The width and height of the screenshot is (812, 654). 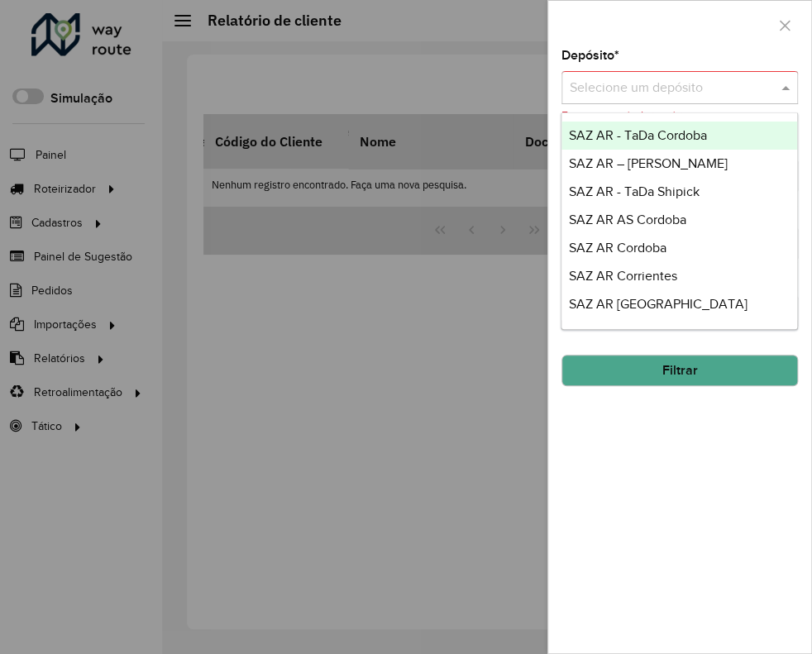 I want to click on ng-dropdown-panel: Options list, so click(x=678, y=221).